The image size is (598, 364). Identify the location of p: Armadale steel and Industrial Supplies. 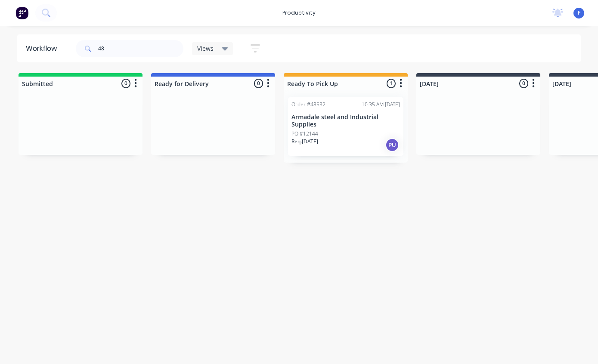
(346, 121).